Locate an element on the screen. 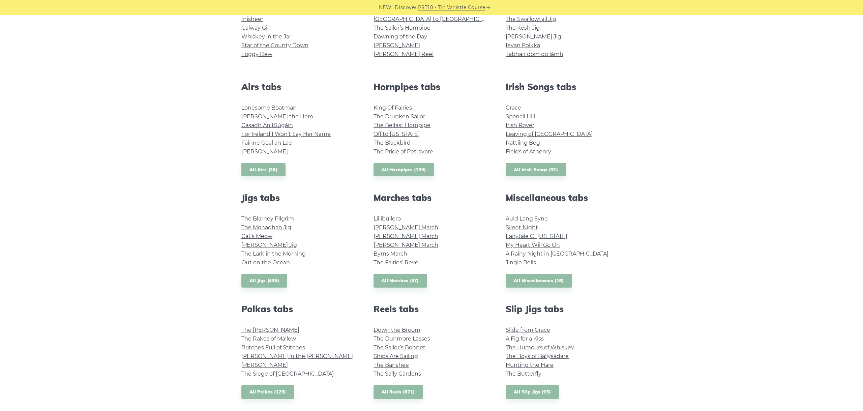  a: All Miscellaneous (16) is located at coordinates (538, 280).